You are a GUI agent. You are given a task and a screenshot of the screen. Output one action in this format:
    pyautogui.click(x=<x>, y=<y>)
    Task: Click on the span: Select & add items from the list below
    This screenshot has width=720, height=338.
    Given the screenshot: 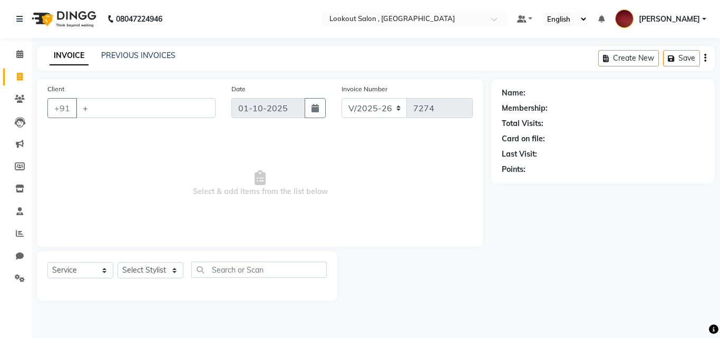 What is the action you would take?
    pyautogui.click(x=260, y=184)
    